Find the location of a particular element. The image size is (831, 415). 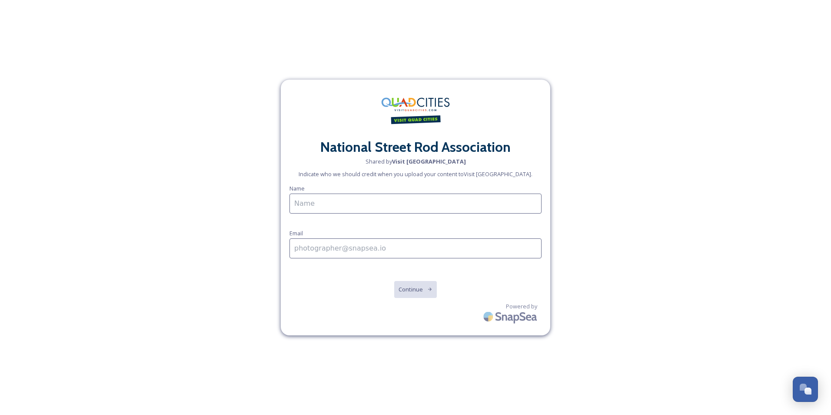

button: Continue is located at coordinates (416, 289).